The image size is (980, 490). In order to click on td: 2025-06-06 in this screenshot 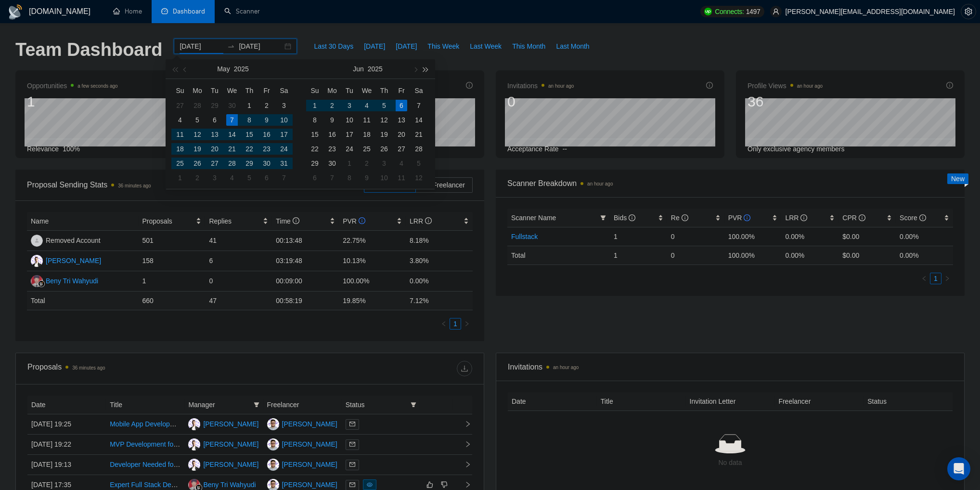, I will do `click(267, 178)`.